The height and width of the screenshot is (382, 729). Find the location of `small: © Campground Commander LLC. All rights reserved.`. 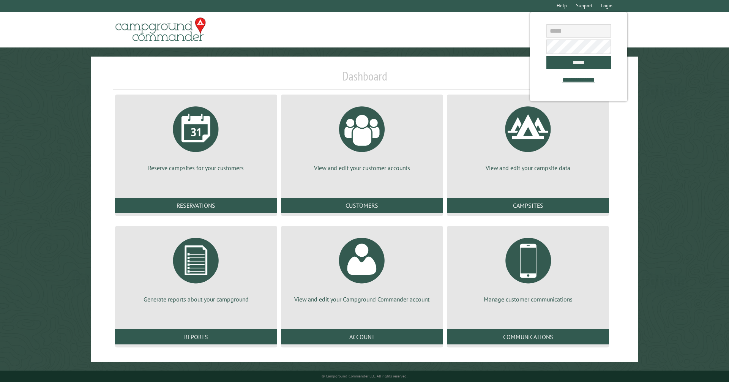

small: © Campground Commander LLC. All rights reserved. is located at coordinates (365, 376).